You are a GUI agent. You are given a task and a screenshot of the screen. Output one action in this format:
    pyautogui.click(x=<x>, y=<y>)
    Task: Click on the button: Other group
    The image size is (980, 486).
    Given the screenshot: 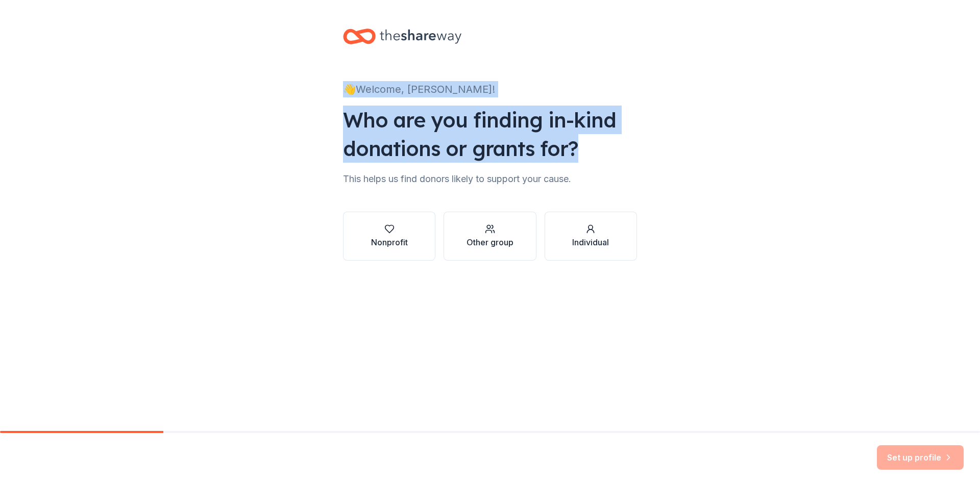 What is the action you would take?
    pyautogui.click(x=490, y=236)
    